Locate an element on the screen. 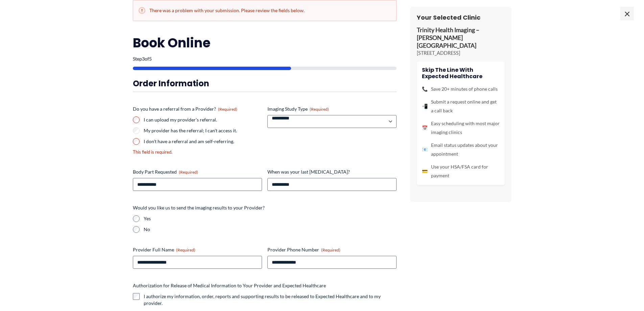  h3: Your Selected Clinic is located at coordinates (461, 17).